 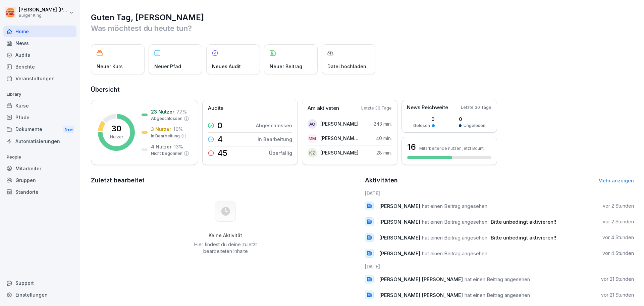 What do you see at coordinates (40, 31) in the screenshot?
I see `a: Home` at bounding box center [40, 31].